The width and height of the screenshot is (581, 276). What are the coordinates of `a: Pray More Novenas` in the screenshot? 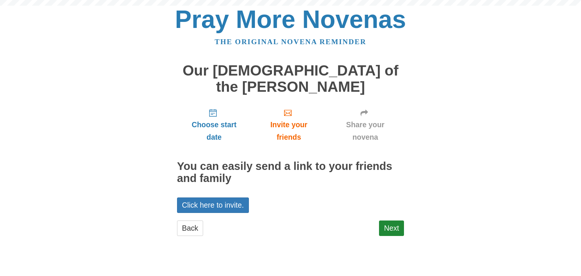 It's located at (290, 19).